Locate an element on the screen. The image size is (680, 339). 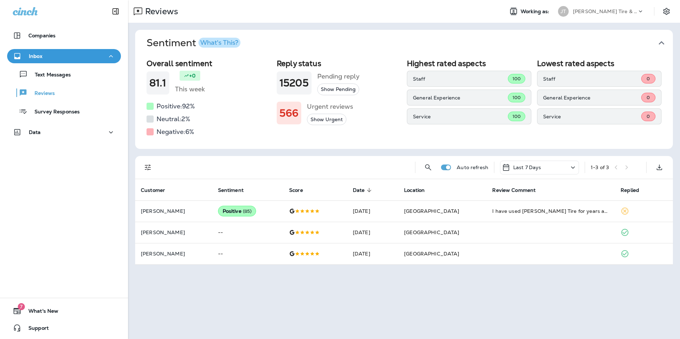
button: SentimentWhat's This? is located at coordinates (410, 43).